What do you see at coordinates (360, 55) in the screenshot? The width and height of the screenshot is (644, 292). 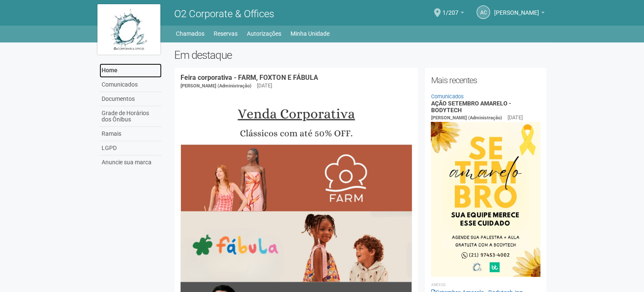 I see `h2: Em destaque` at bounding box center [360, 55].